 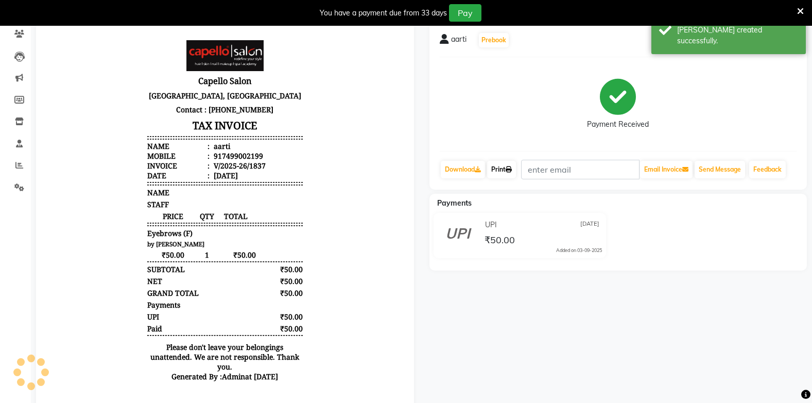 What do you see at coordinates (112, 172) in the screenshot?
I see `span: STAFF` at bounding box center [112, 172].